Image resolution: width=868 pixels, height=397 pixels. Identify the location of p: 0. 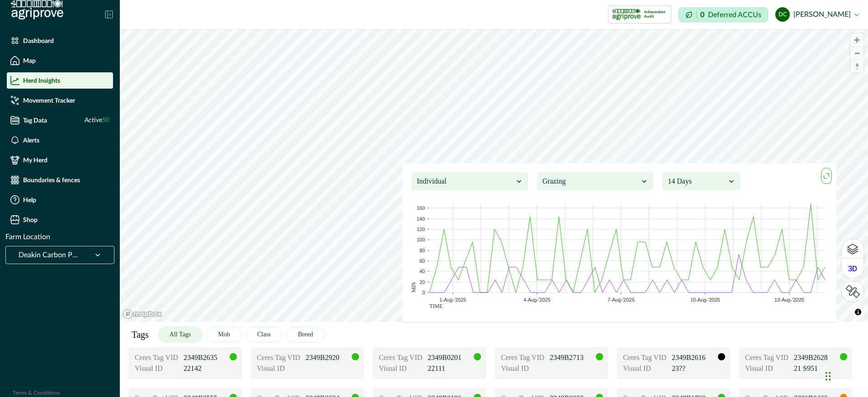
(702, 15).